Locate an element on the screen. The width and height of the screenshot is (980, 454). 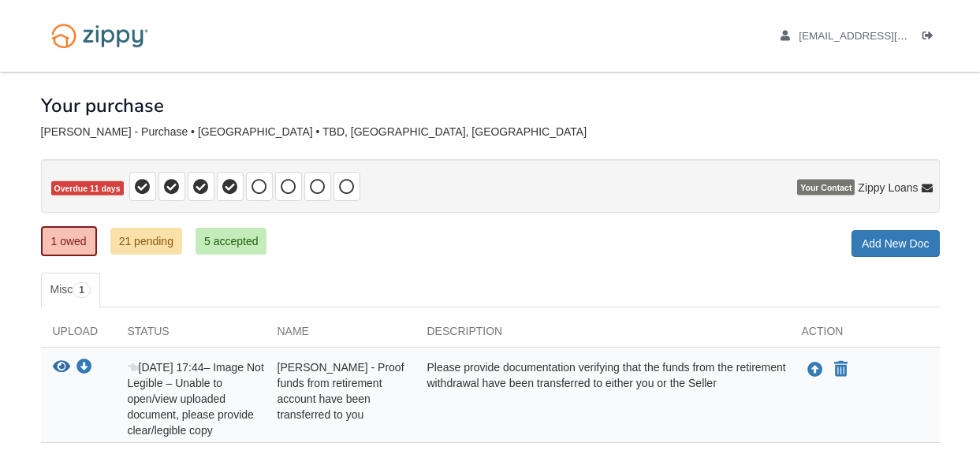
a: 1 owed is located at coordinates (68, 242).